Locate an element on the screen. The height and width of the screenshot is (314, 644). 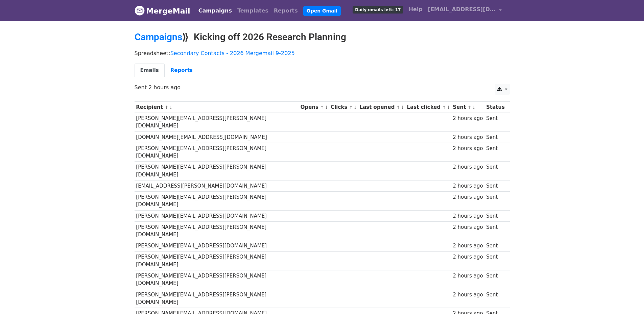
th: Status is located at coordinates (495, 107).